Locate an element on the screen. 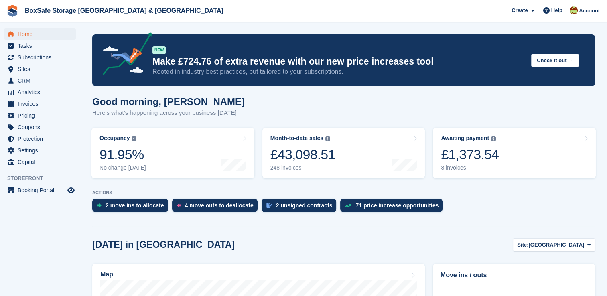 The width and height of the screenshot is (607, 296). span: Booking Portal is located at coordinates (42, 190).